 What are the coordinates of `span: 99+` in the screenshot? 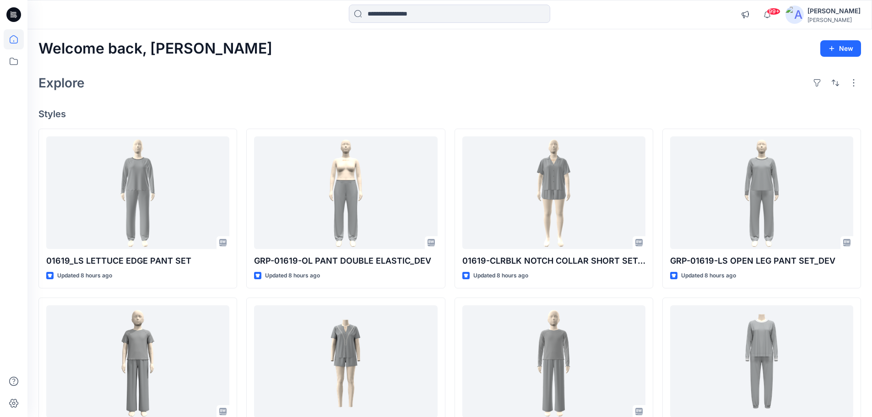 It's located at (773, 11).